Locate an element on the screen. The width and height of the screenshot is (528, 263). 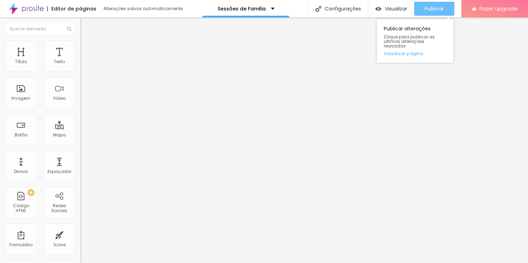
span: Publicar is located at coordinates (434, 9).